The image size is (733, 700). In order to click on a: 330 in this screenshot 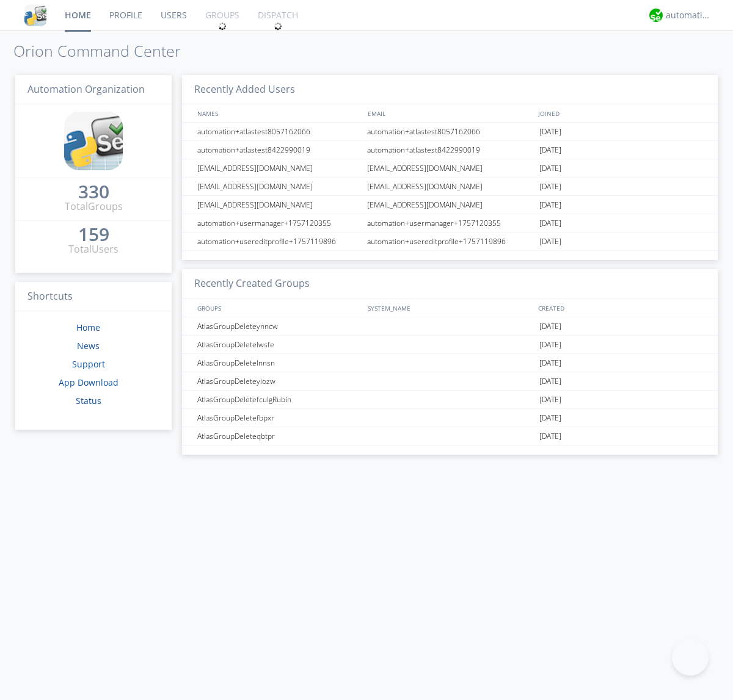, I will do `click(94, 192)`.